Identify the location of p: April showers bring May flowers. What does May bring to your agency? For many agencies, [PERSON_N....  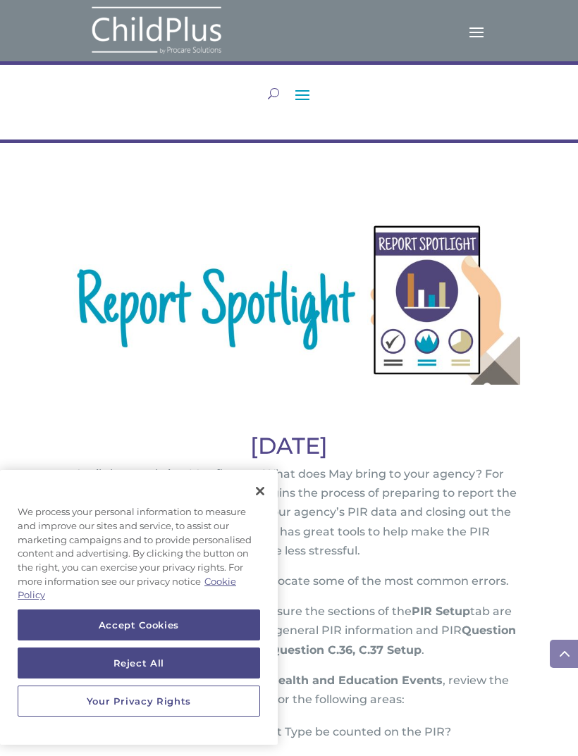
(289, 518).